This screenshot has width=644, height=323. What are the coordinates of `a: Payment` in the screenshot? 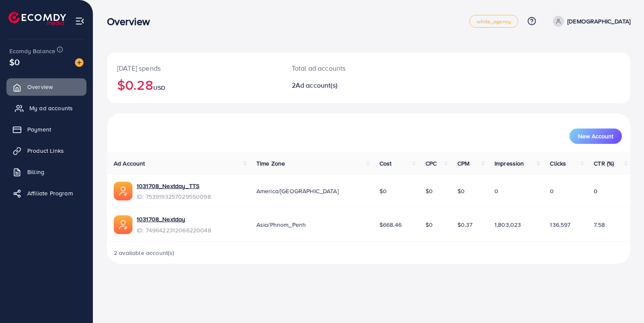 It's located at (47, 129).